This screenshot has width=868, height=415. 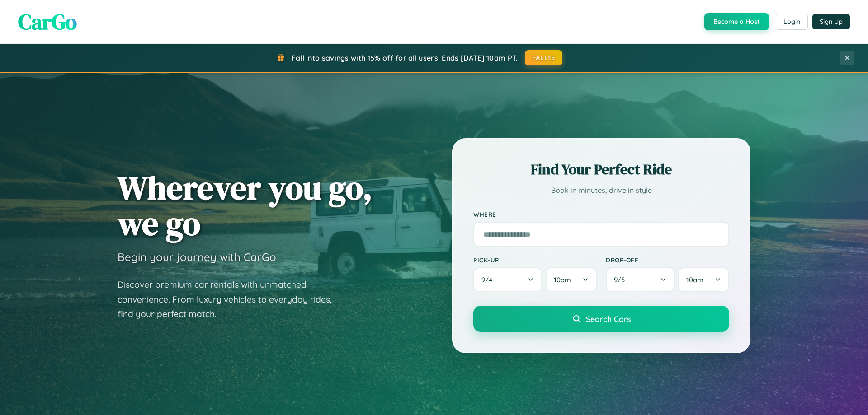 I want to click on label: Drop-off, so click(x=667, y=260).